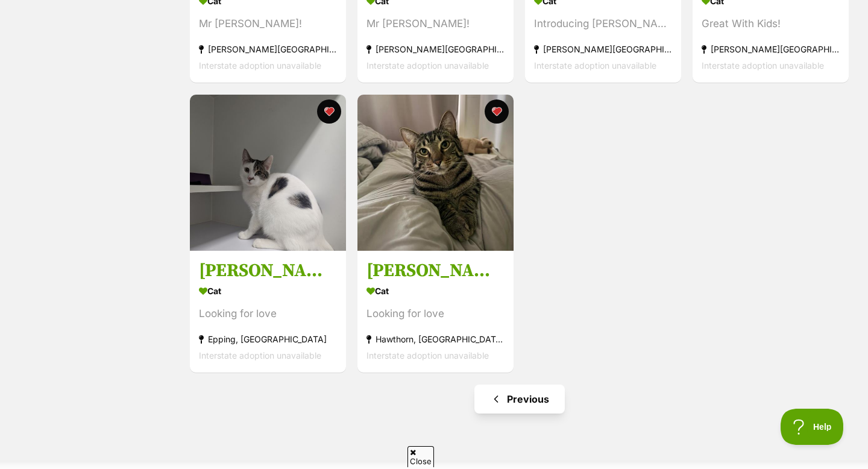 This screenshot has height=469, width=868. What do you see at coordinates (519, 399) in the screenshot?
I see `nav: Pagination` at bounding box center [519, 399].